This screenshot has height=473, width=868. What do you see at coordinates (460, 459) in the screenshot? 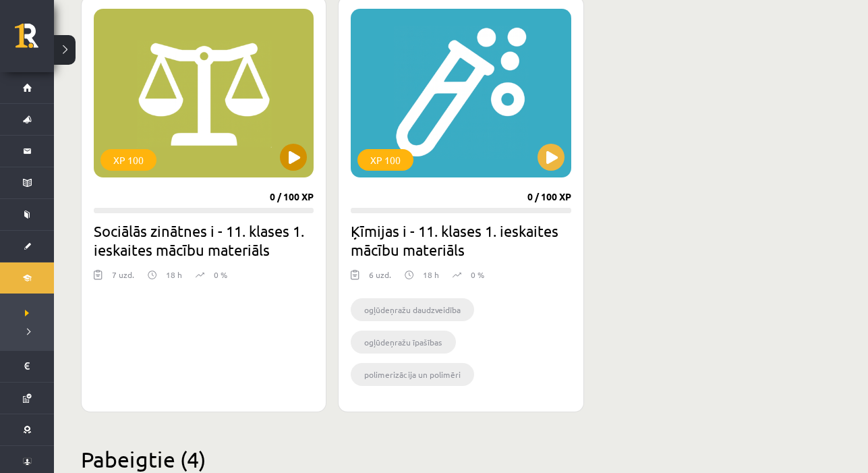
I see `h2: Pabeigtie (4)` at bounding box center [460, 459].